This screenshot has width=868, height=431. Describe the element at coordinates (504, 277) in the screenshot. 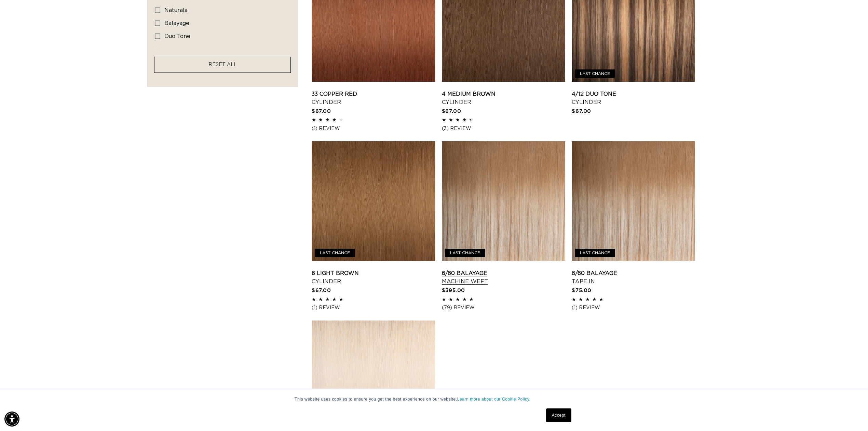

I see `a: 6/60 Balayage Machine Weft` at that location.